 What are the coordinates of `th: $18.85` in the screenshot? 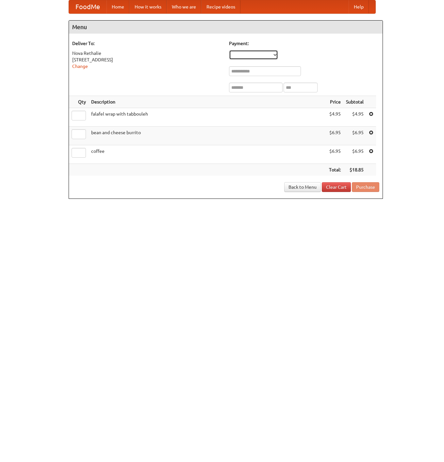 It's located at (355, 170).